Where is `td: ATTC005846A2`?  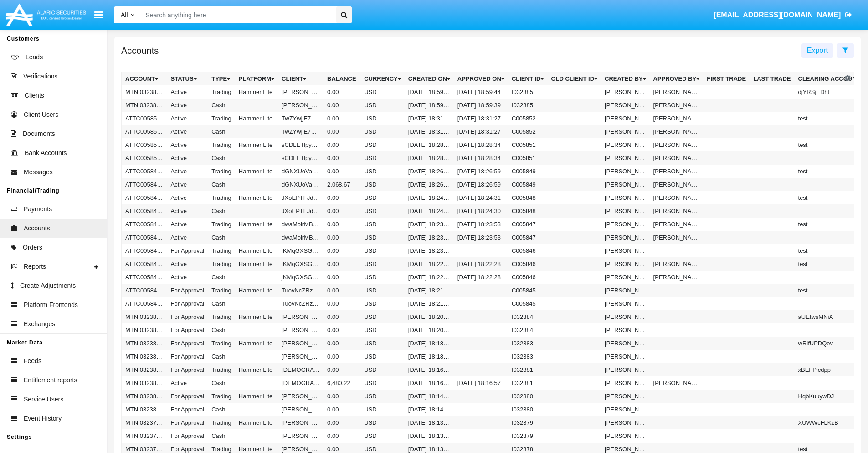 td: ATTC005846A2 is located at coordinates (144, 250).